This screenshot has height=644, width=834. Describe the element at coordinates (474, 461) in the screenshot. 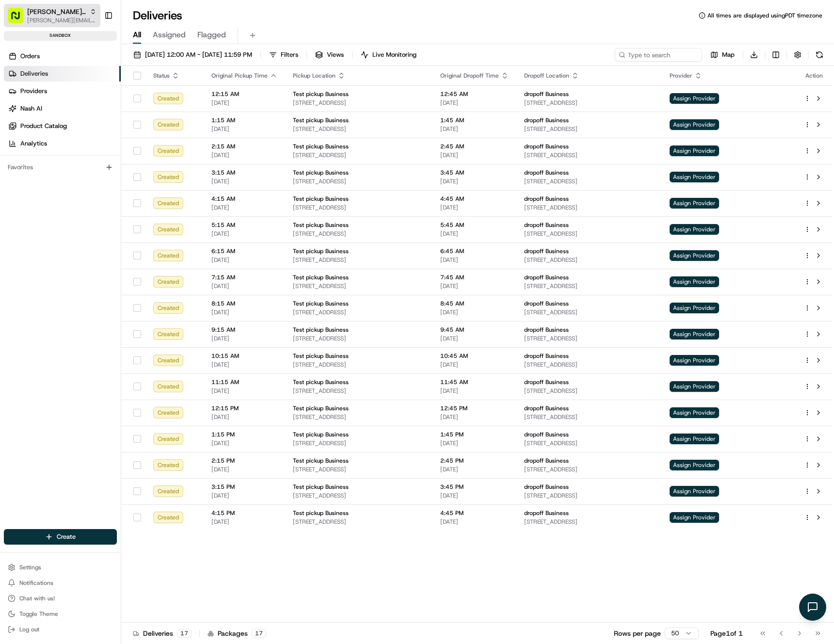

I see `span: 2:45 PM` at that location.